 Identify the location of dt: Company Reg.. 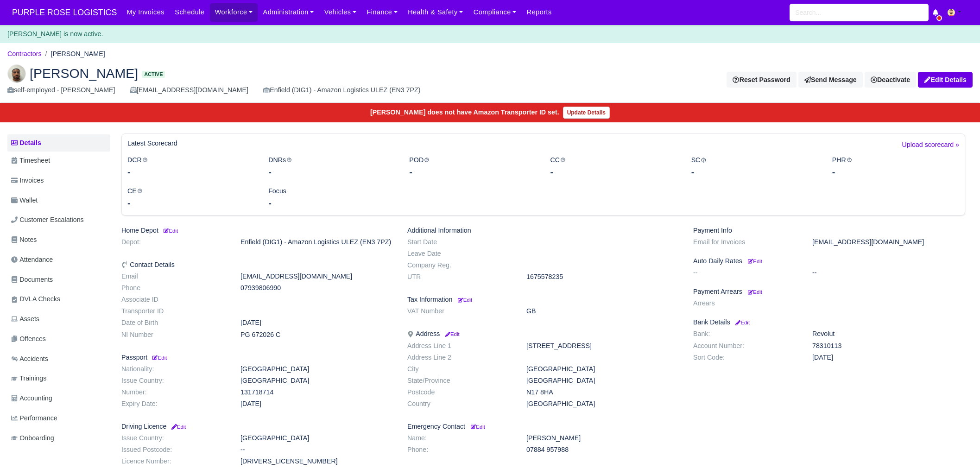
(460, 265).